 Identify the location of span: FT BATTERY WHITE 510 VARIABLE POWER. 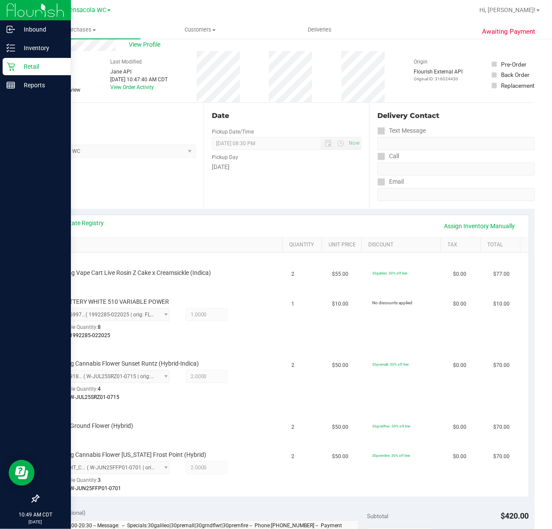
(112, 302).